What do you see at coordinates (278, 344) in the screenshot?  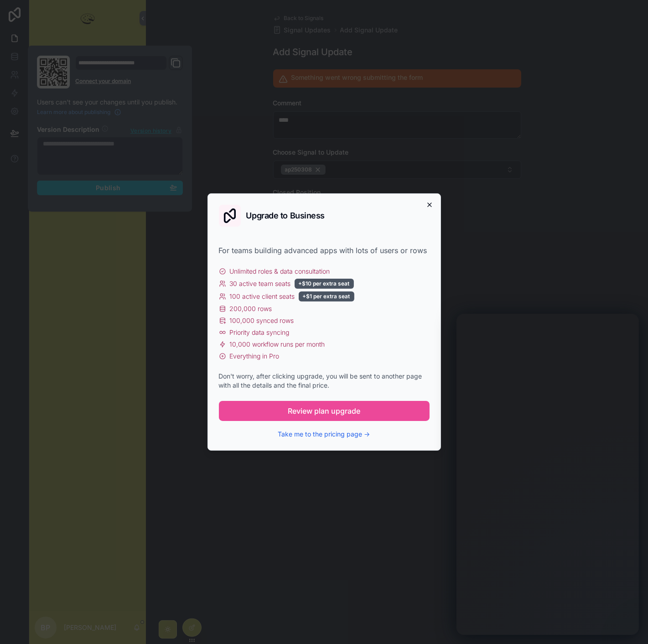 I see `span: 10,000 workflow runs per month` at bounding box center [278, 344].